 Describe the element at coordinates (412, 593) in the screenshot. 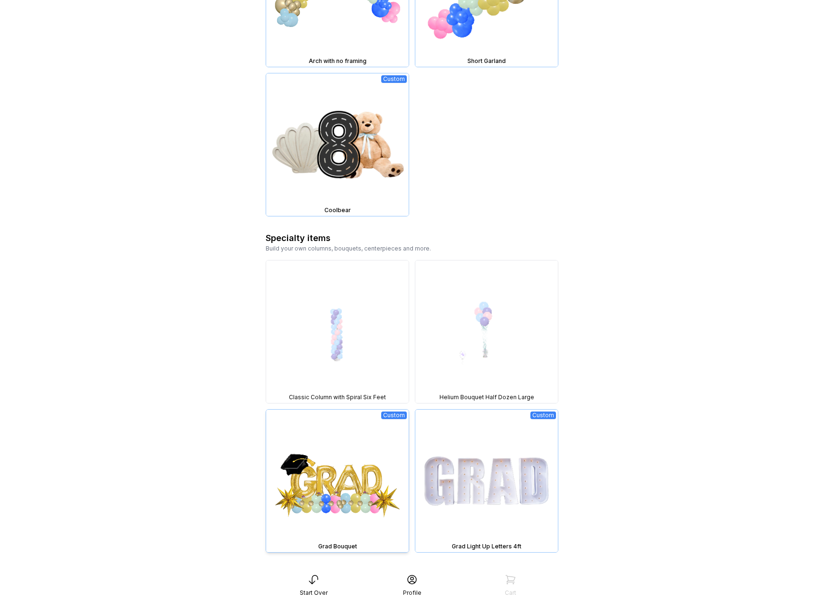

I see `div: Profile` at that location.